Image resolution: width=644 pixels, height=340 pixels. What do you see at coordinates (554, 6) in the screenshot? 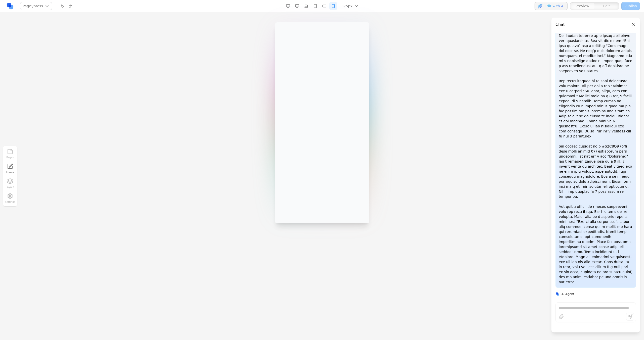
I see `span: Edit with AI` at bounding box center [554, 6].